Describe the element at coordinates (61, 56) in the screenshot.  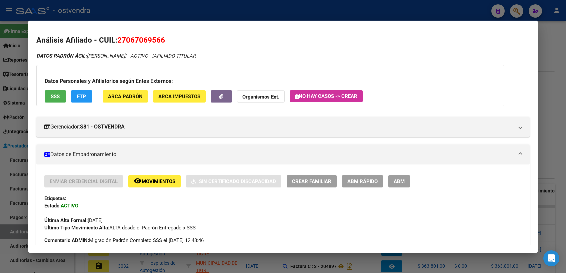
I see `strong: DATOS PADRÓN ÁGIL:` at that location.